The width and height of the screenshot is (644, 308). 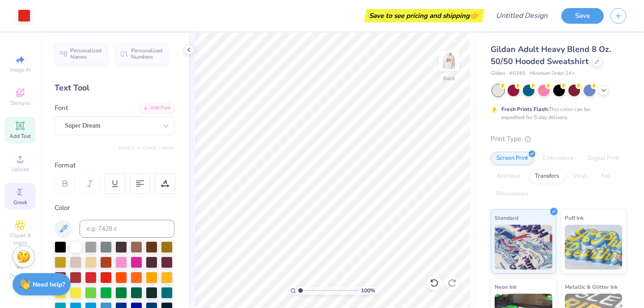 What do you see at coordinates (518, 74) in the screenshot?
I see `span: # G185` at bounding box center [518, 74].